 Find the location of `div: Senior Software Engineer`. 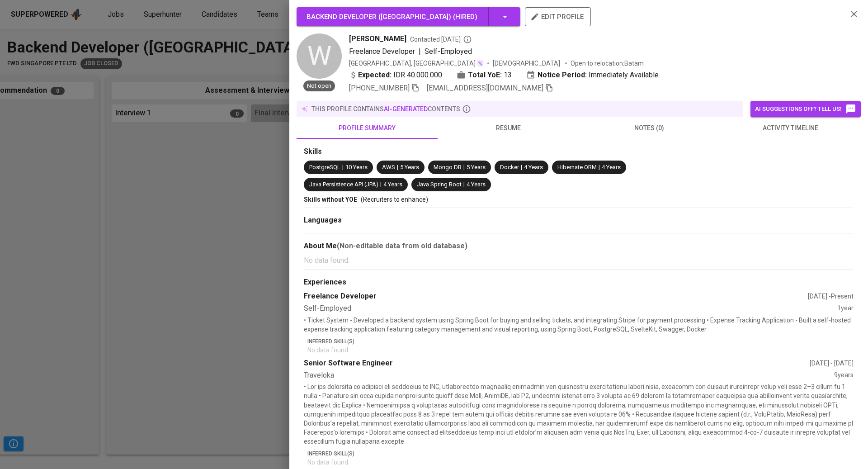

div: Senior Software Engineer is located at coordinates (557, 363).